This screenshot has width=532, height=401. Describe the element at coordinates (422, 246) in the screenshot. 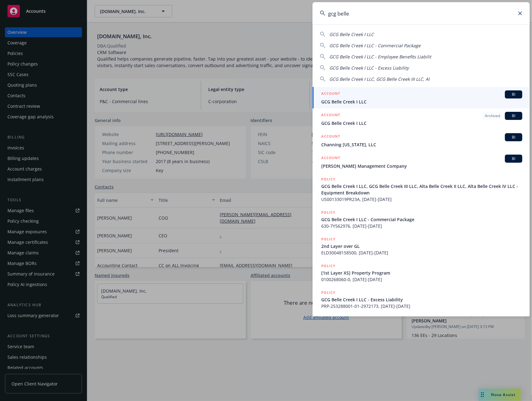

I see `span: 2nd Layer over GL` at that location.